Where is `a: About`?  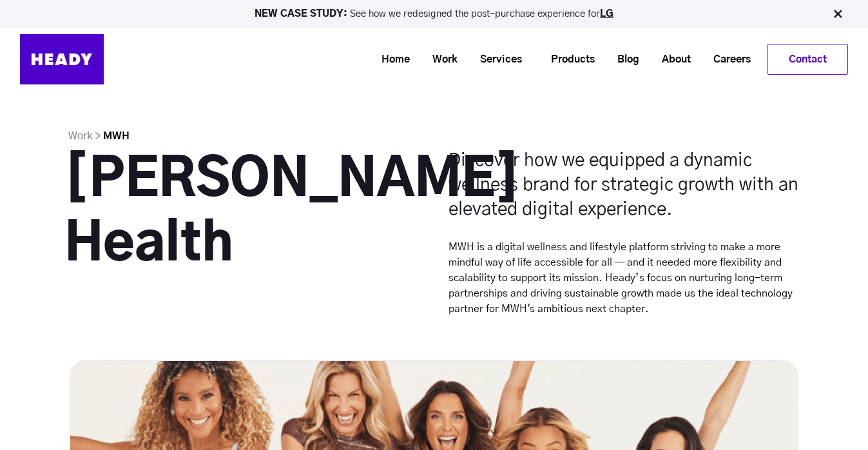 a: About is located at coordinates (672, 60).